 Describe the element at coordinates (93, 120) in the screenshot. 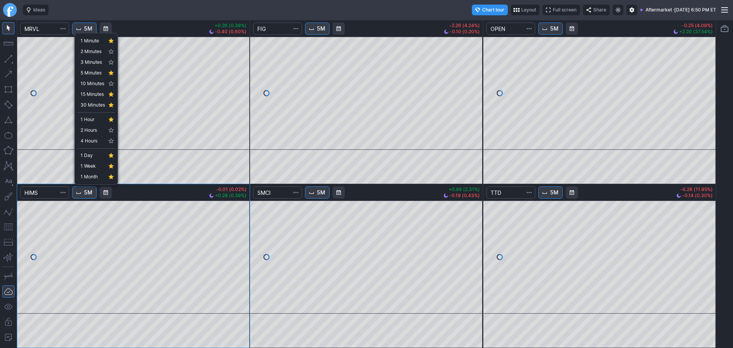

I see `span: 1 Hour` at that location.